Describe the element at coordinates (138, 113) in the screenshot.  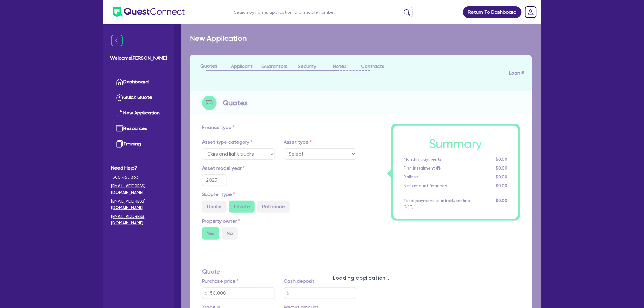
I see `a: New Application` at that location.